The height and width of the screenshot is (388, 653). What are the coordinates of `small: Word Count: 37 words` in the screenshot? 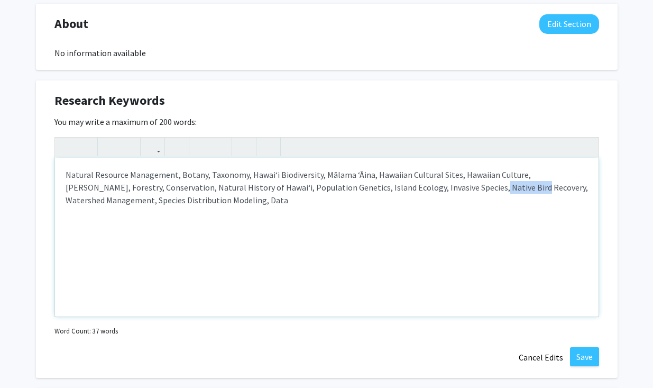 It's located at (86, 331).